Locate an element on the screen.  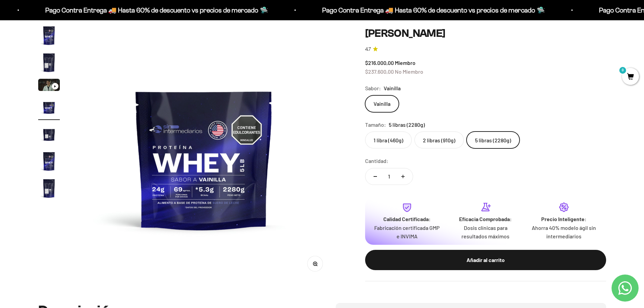
a: 0 is located at coordinates (631, 77).